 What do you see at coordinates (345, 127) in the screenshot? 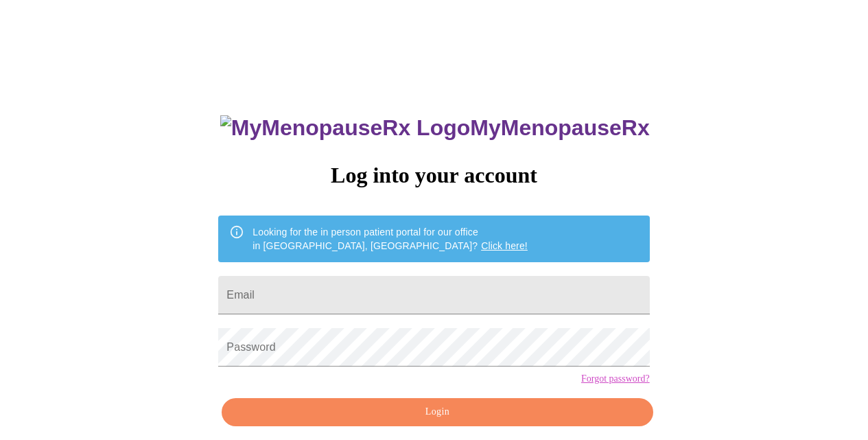
I see `img: MyMenopauseRx Logo` at bounding box center [345, 127].